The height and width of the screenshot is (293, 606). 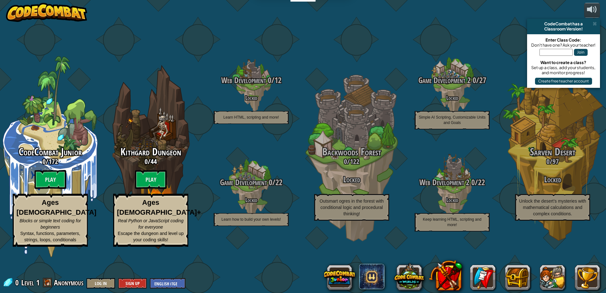 What do you see at coordinates (68, 282) in the screenshot?
I see `span: Anonymous` at bounding box center [68, 282].